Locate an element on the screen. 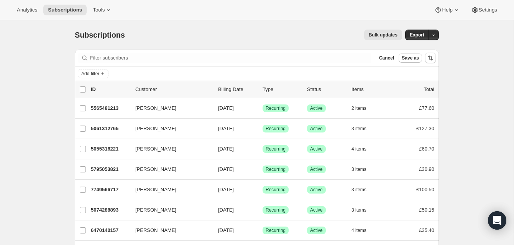  button: Bulk updates is located at coordinates (383, 35).